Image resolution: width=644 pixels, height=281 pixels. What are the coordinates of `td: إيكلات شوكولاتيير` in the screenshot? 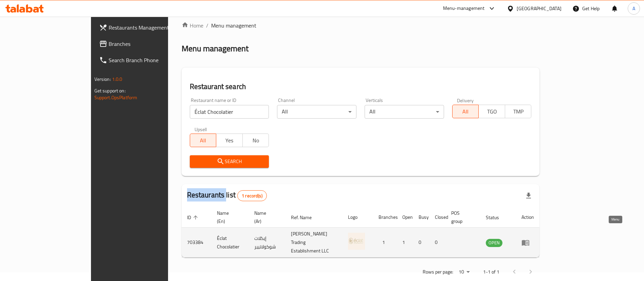 It's located at (267, 243).